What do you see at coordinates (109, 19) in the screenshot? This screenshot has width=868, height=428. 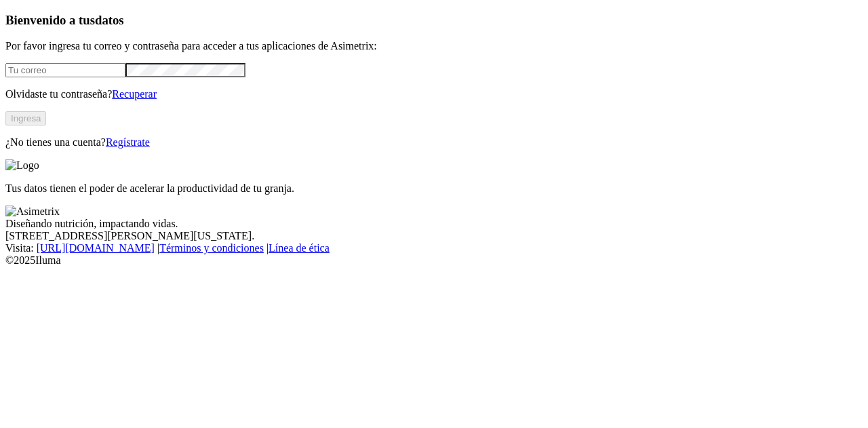 I see `span: datos` at bounding box center [109, 19].